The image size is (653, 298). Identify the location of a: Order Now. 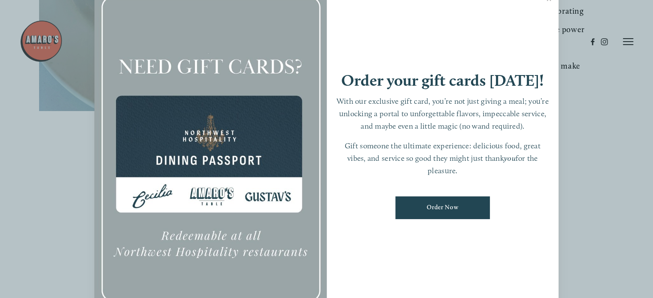
(442, 208).